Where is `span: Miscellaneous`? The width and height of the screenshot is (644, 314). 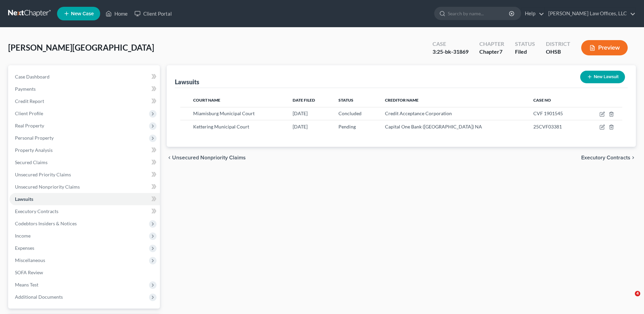 span: Miscellaneous is located at coordinates (30, 260).